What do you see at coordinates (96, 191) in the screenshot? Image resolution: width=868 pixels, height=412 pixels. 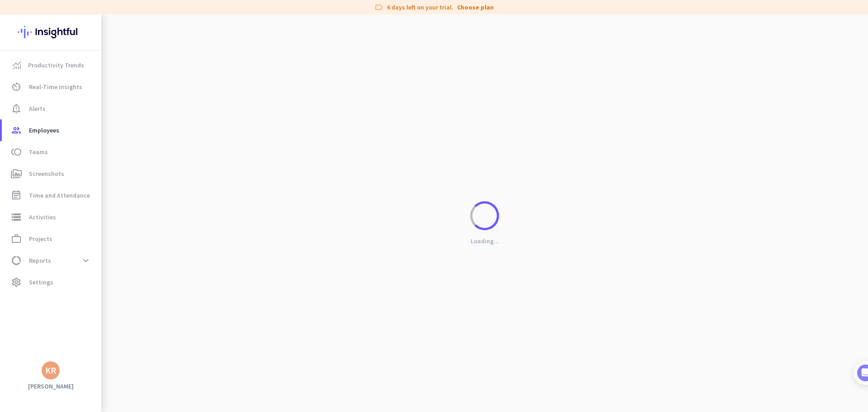 I see `div: It's time to add your employees! This is crucial since Insightful will start collecting their act...` at bounding box center [96, 191].